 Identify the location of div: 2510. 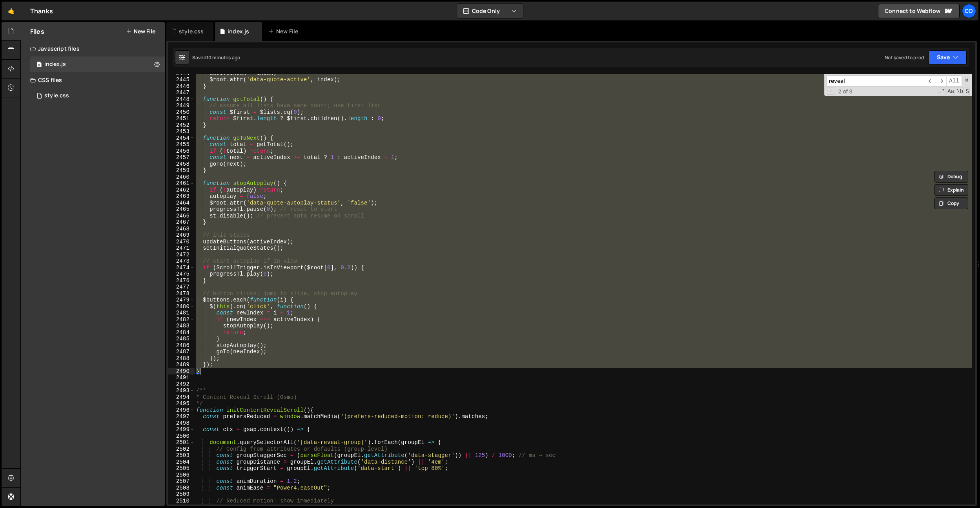
(182, 501).